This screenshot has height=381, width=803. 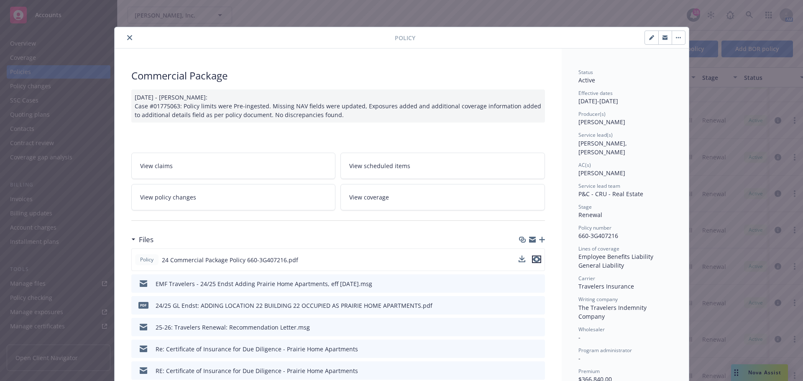 What do you see at coordinates (625, 265) in the screenshot?
I see `div: General Liability` at bounding box center [625, 265].